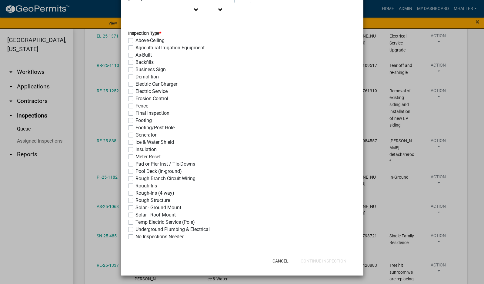 This screenshot has height=284, width=484. What do you see at coordinates (173, 230) in the screenshot?
I see `label: Underground Plumbing & Electrical` at bounding box center [173, 230].